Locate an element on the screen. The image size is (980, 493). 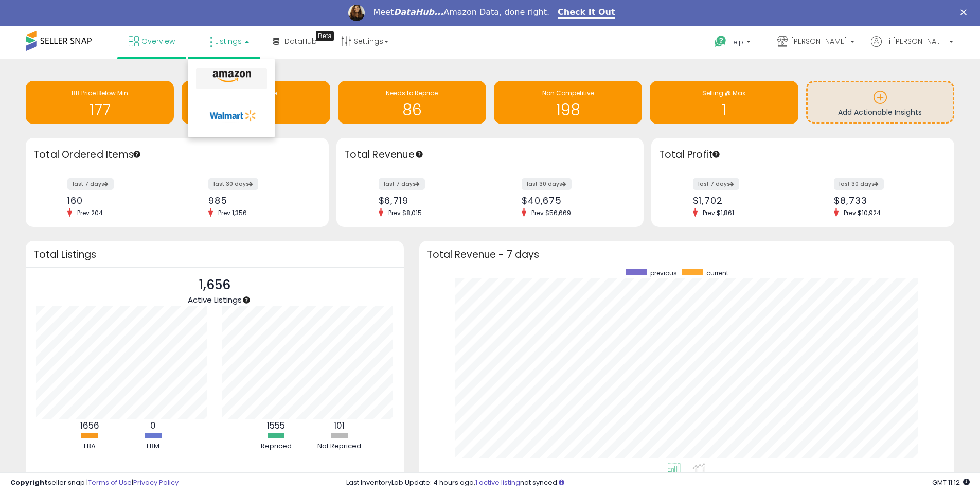
a: Listings is located at coordinates (224, 41).